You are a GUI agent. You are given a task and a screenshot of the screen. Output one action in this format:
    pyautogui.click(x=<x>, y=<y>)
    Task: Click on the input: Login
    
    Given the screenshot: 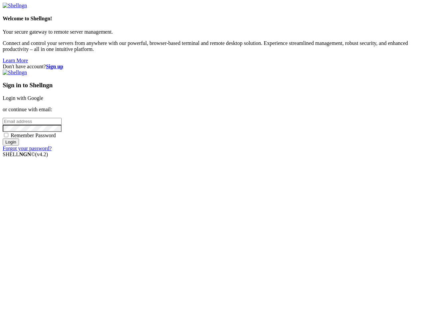 What is the action you would take?
    pyautogui.click(x=11, y=142)
    